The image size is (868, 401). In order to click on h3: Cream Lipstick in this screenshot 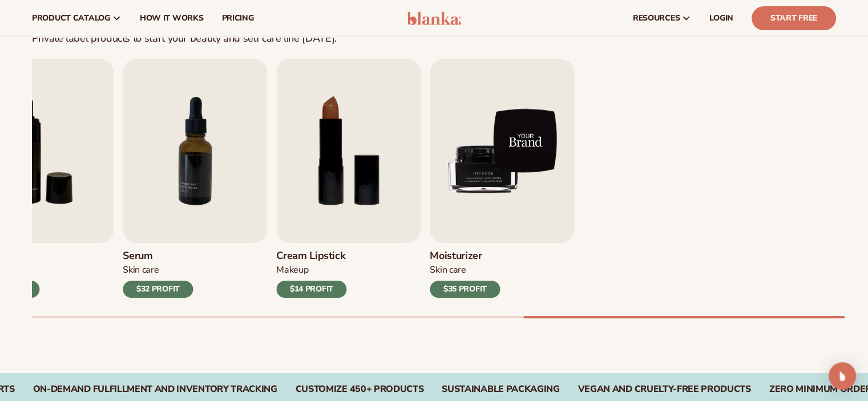, I will do `click(311, 256)`.